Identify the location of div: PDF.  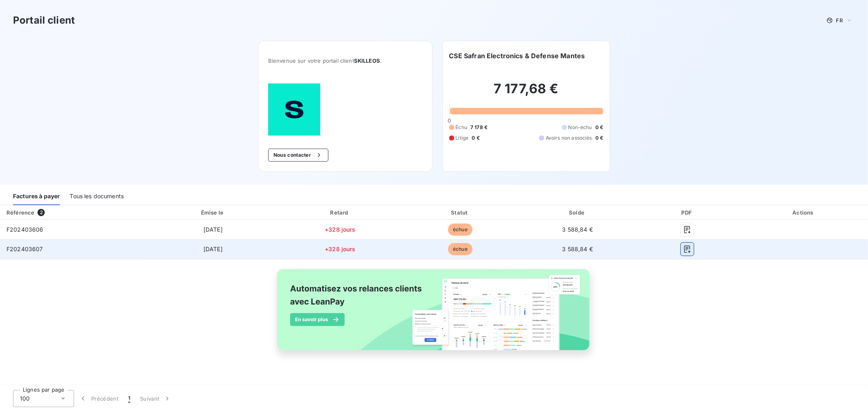
(687, 213).